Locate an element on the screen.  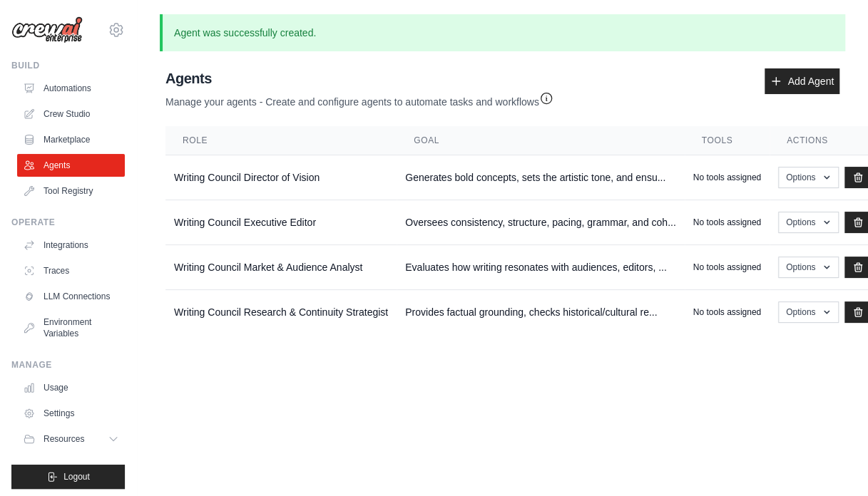
td: Writing Council Director of Vision is located at coordinates (281, 178).